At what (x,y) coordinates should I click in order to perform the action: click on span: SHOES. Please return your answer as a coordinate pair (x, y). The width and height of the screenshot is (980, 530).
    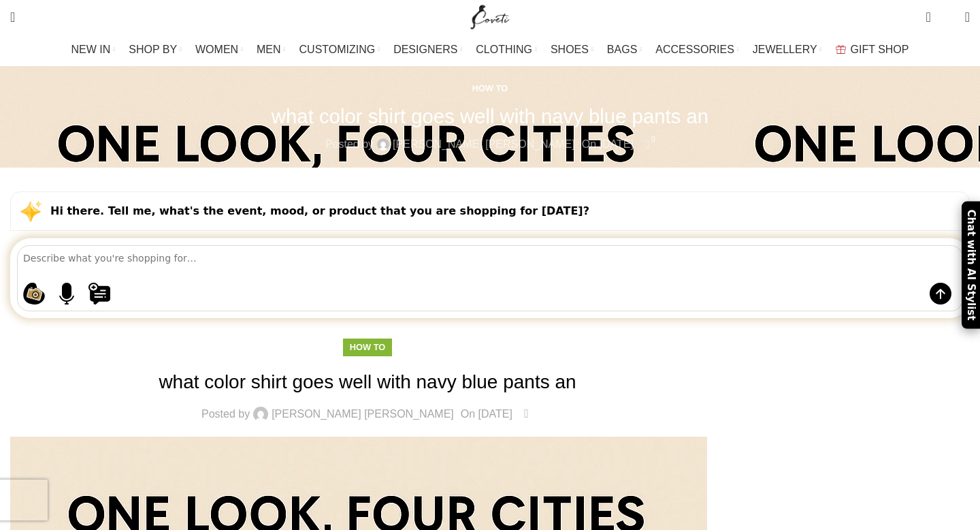
    Looking at the image, I should click on (570, 49).